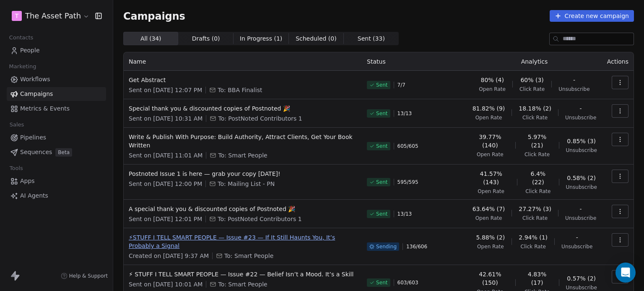 Image resolution: width=644 pixels, height=291 pixels. Describe the element at coordinates (626, 273) in the screenshot. I see `div: Open Intercom Messenger` at that location.